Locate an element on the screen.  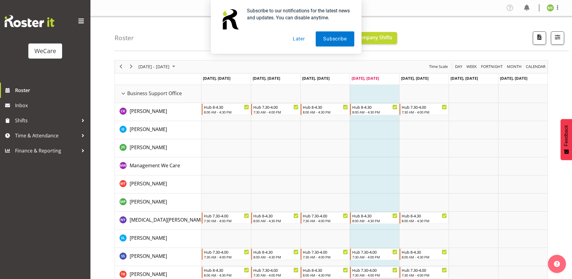
img: notification icon is located at coordinates (230, 19).